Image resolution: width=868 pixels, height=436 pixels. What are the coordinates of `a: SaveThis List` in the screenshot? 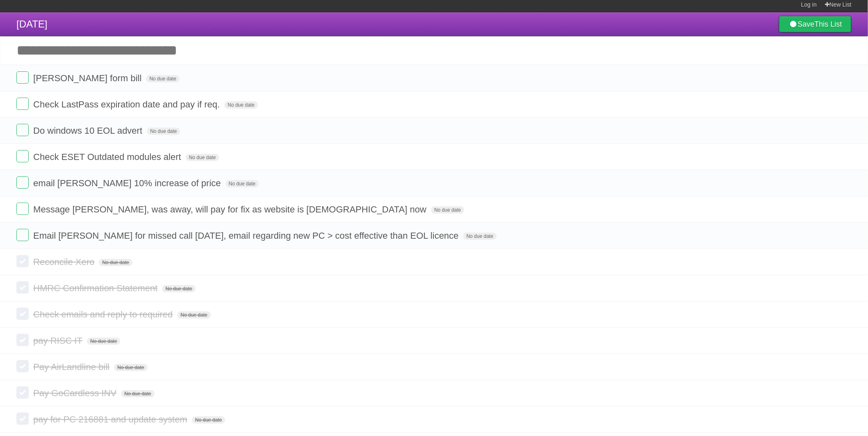 It's located at (815, 24).